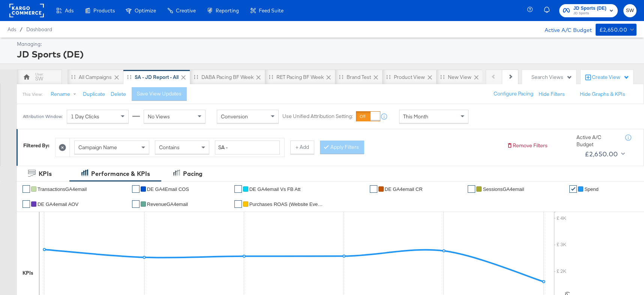 The height and width of the screenshot is (295, 644). What do you see at coordinates (300, 77) in the screenshot?
I see `div: RET Pacing BF Week` at bounding box center [300, 77].